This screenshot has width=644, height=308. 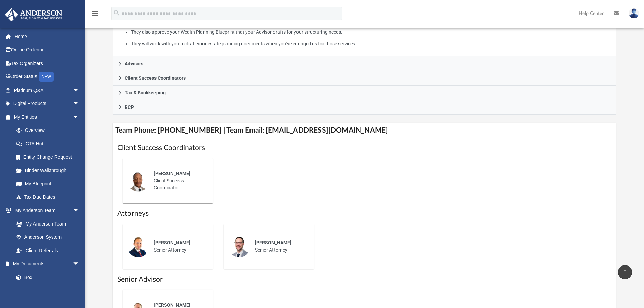 I want to click on img: User Pic, so click(x=634, y=13).